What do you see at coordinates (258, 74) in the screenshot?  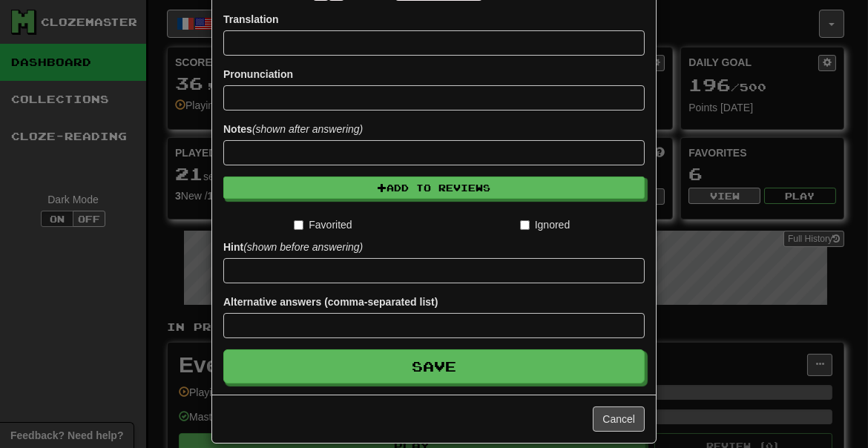 I see `label: Pronunciation` at bounding box center [258, 74].